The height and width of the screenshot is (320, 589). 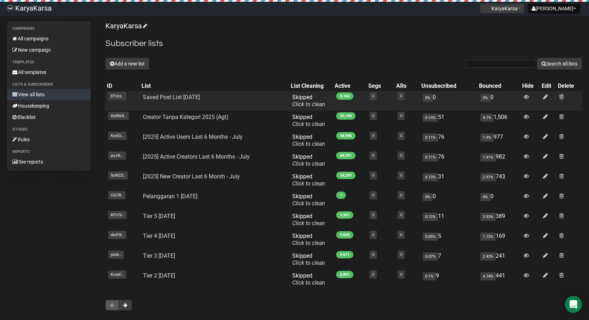 What do you see at coordinates (123, 86) in the screenshot?
I see `th: ID: No sort applied, sorting is disabled` at bounding box center [123, 86].